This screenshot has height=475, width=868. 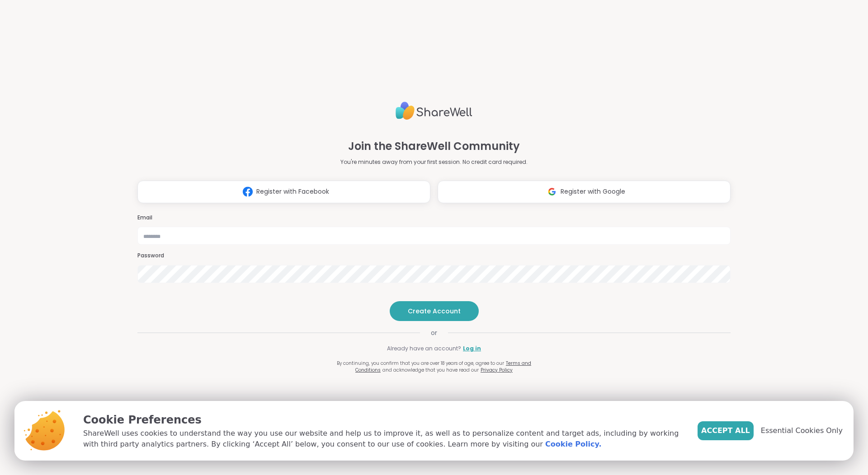 What do you see at coordinates (434, 311) in the screenshot?
I see `button: Create Account` at bounding box center [434, 311].